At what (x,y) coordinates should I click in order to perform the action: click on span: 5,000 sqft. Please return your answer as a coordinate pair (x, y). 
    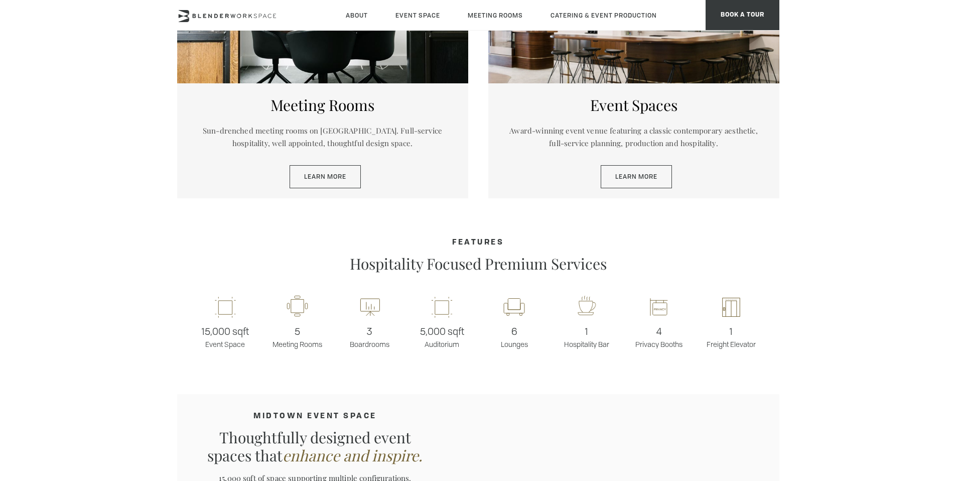
    Looking at the image, I should click on (442, 331).